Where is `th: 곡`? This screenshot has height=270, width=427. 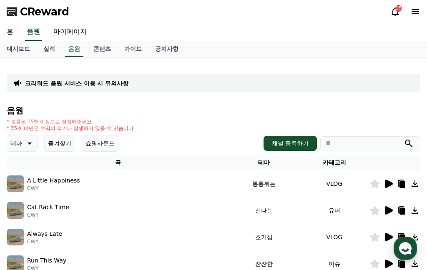
th: 곡 is located at coordinates (118, 163).